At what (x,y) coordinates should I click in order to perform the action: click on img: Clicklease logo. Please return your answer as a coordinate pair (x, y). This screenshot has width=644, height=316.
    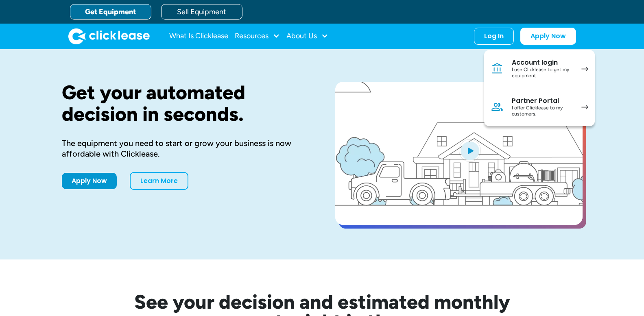
    Looking at the image, I should click on (109, 36).